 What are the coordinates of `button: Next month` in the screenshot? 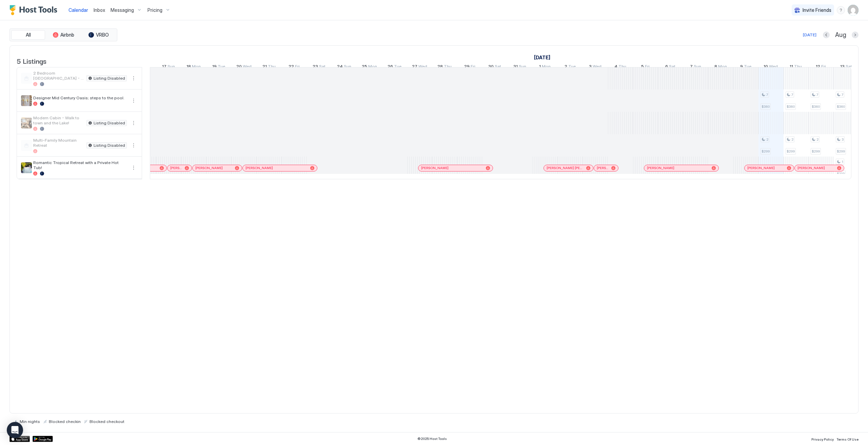 It's located at (856, 35).